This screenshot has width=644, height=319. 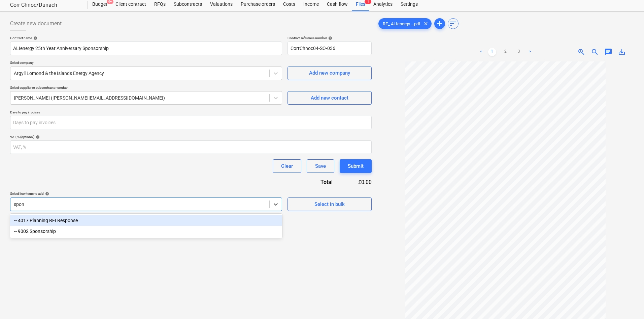 What do you see at coordinates (330, 38) in the screenshot?
I see `div: Contract reference number` at bounding box center [330, 38].